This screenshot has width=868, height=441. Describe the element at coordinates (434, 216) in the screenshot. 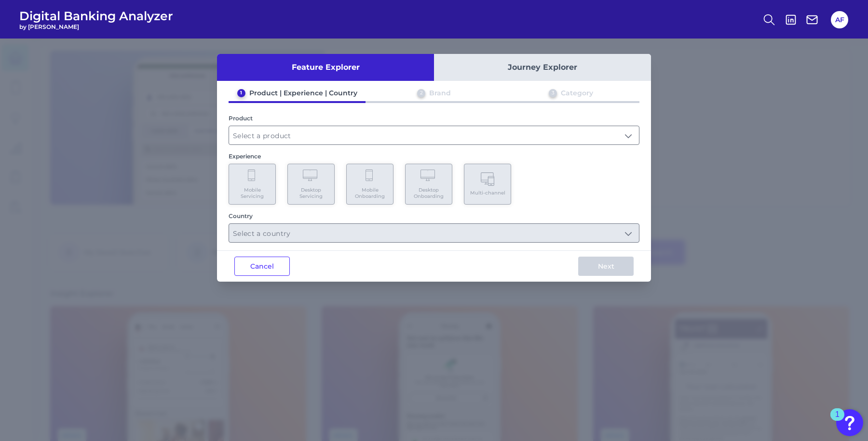

I see `div: Country` at that location.